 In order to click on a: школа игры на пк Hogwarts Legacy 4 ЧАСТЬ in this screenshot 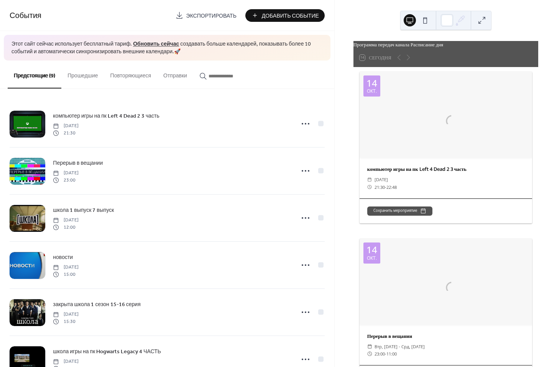, I will do `click(107, 351)`.